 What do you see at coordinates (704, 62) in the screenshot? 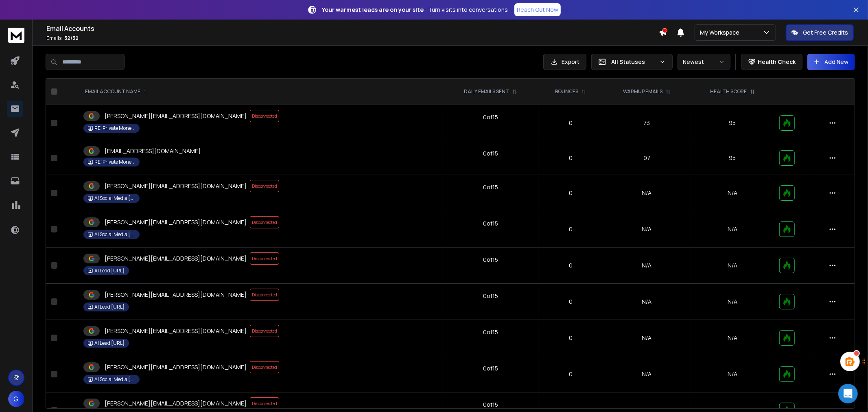
I see `button: Newest` at bounding box center [704, 62].